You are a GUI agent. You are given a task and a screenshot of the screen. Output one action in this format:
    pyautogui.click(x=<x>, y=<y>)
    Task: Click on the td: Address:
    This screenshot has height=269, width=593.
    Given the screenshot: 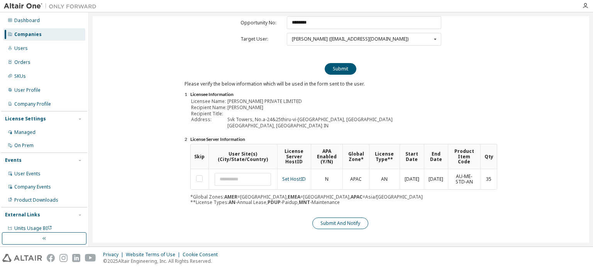 What is the action you would take?
    pyautogui.click(x=209, y=119)
    